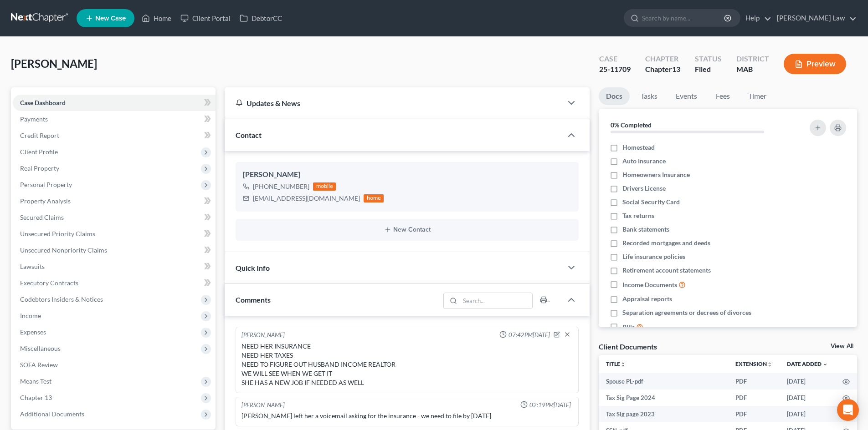  I want to click on span: Contact, so click(249, 135).